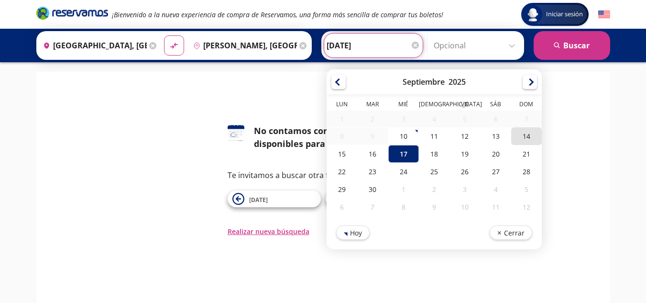 The height and width of the screenshot is (303, 646). Describe the element at coordinates (572, 45) in the screenshot. I see `button: Buscar` at that location.